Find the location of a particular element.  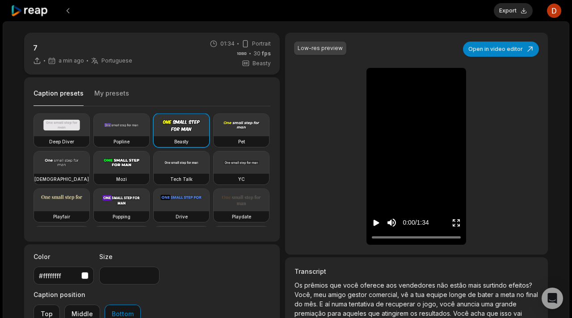

button: Play video is located at coordinates (376, 223).